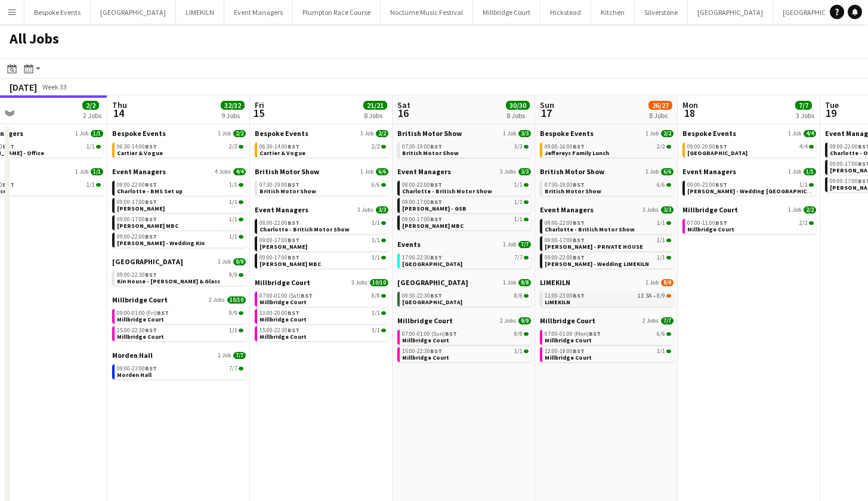  What do you see at coordinates (607, 297) in the screenshot?
I see `div: LIMEKILN1 Job8/911:00-23:00BST1I3A•8/9LIMEKILN` at bounding box center [607, 297].